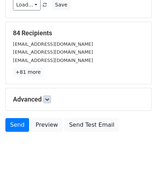  I want to click on a: Preview, so click(47, 125).